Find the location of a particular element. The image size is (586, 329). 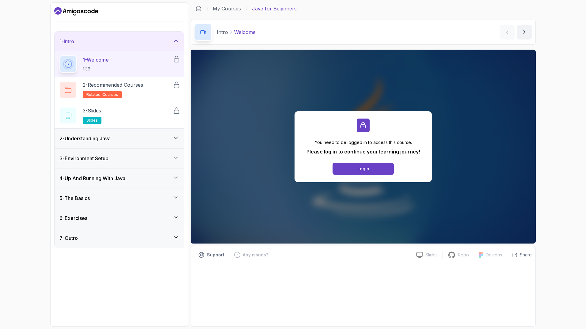

a: Login is located at coordinates (363, 169).